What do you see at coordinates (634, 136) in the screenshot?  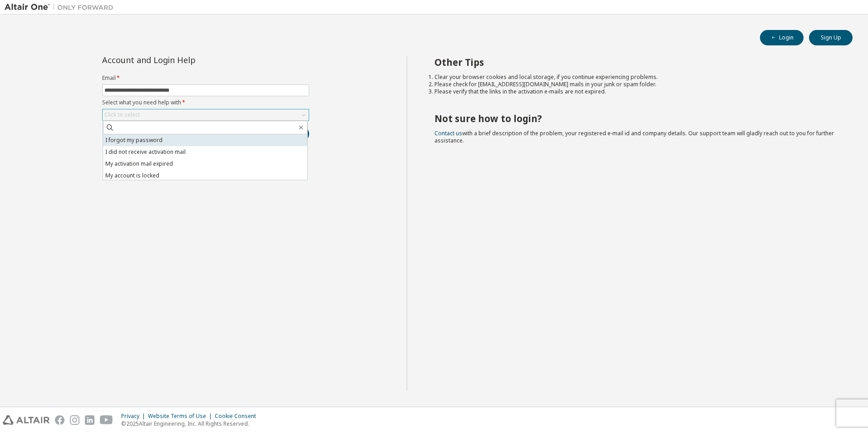 I see `span: with a brief description of the problem, your registered e-mail id and company details. Our suppo...` at bounding box center [634, 136].